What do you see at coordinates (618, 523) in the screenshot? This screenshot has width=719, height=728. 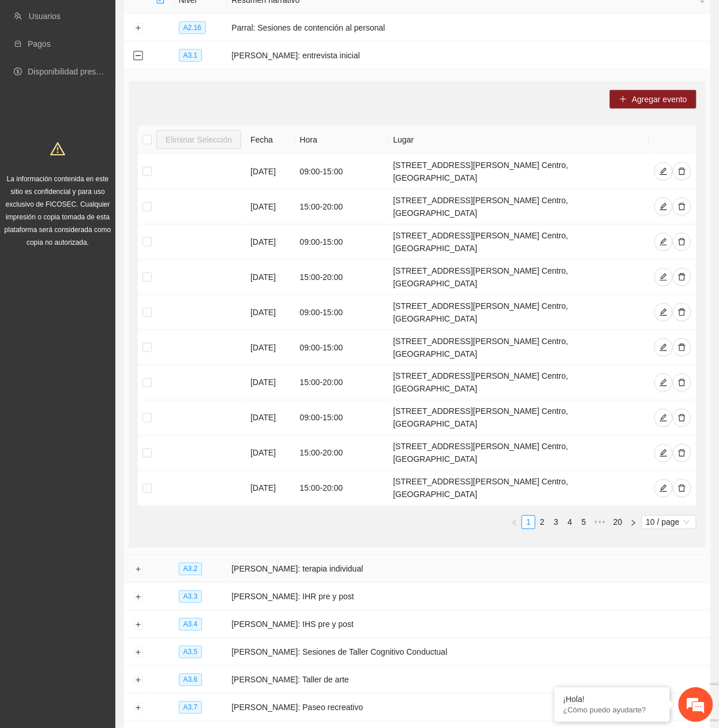 I see `li: 20` at bounding box center [618, 523].